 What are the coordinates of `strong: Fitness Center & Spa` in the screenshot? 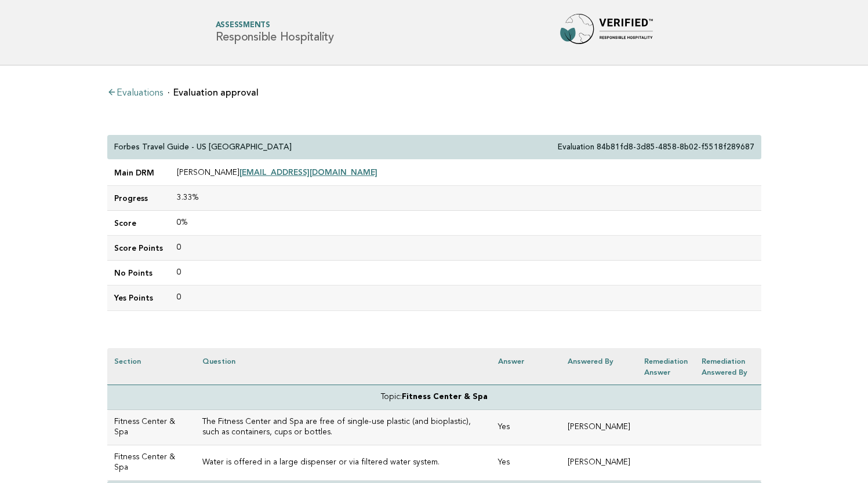 It's located at (444, 397).